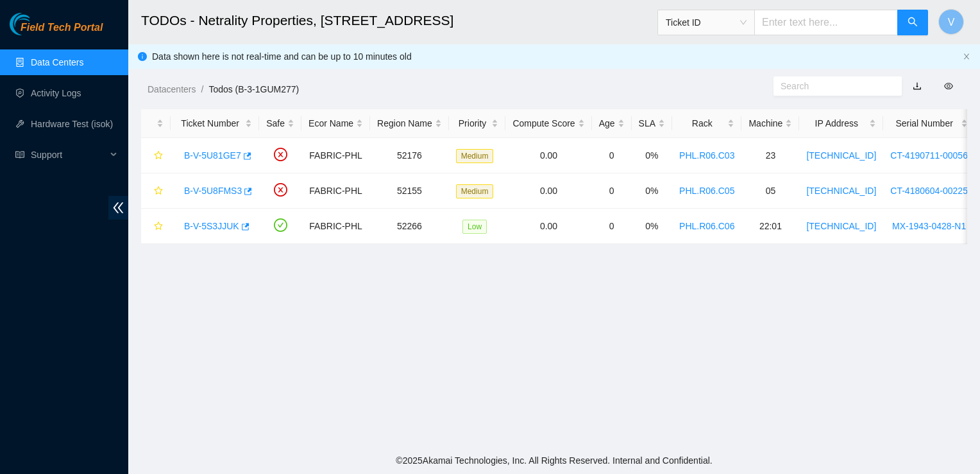 The height and width of the screenshot is (474, 980). What do you see at coordinates (409, 156) in the screenshot?
I see `td: 52176` at bounding box center [409, 156].